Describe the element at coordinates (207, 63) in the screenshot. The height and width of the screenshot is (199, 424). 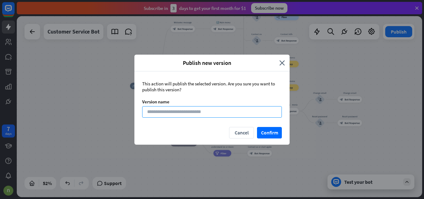
I see `span: Publish new version` at that location.